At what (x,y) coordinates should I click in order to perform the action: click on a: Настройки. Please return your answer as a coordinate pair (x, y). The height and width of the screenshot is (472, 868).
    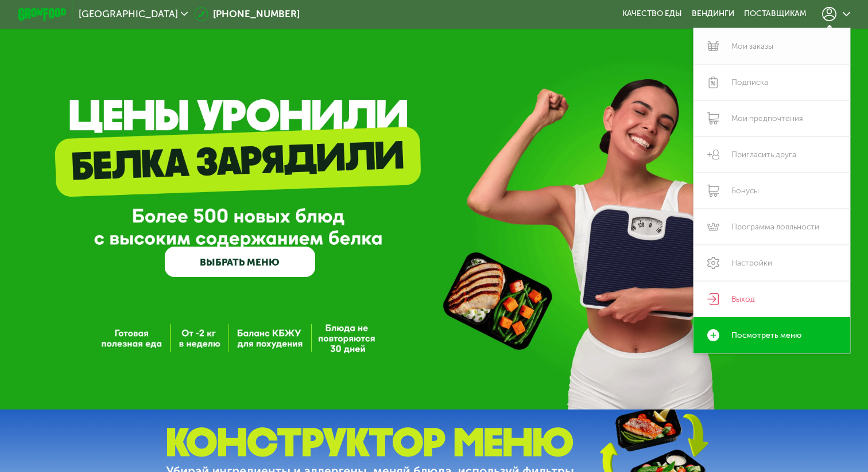
    Looking at the image, I should click on (772, 263).